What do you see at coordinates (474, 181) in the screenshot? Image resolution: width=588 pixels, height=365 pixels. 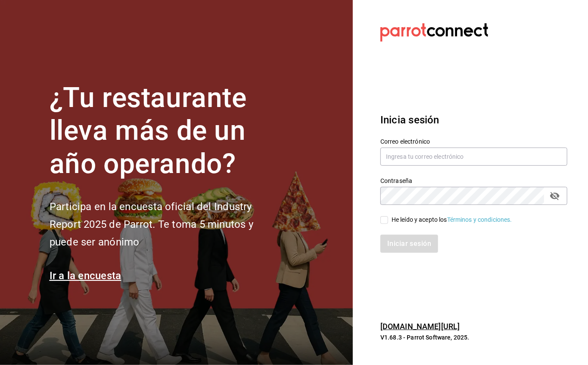 I see `label: Contraseña` at bounding box center [474, 181].